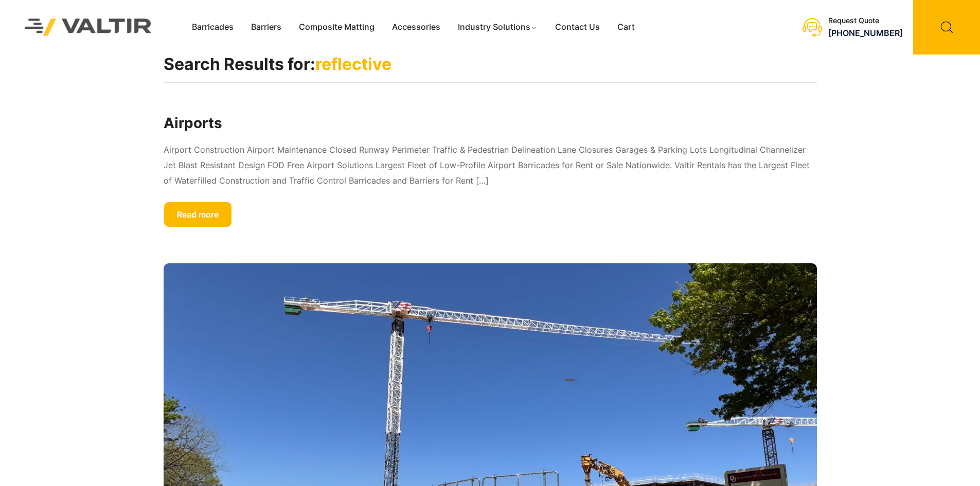 This screenshot has width=980, height=486. Describe the element at coordinates (498, 27) in the screenshot. I see `a: Industry Solutions` at that location.